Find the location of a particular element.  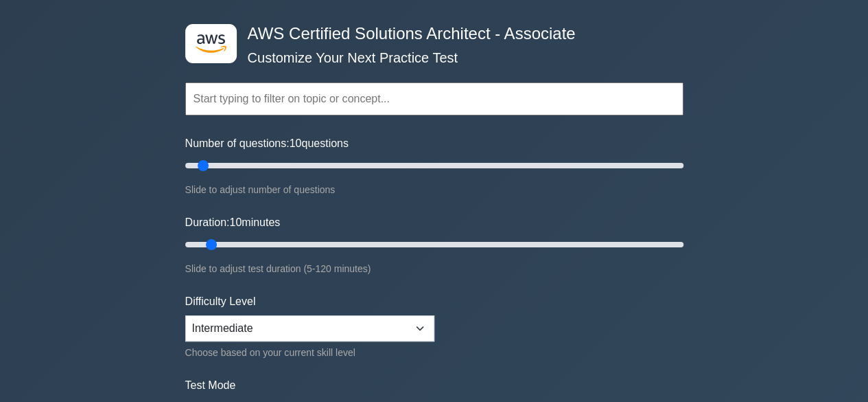

input: Start typing to filter on topic or concept... is located at coordinates (434, 99).